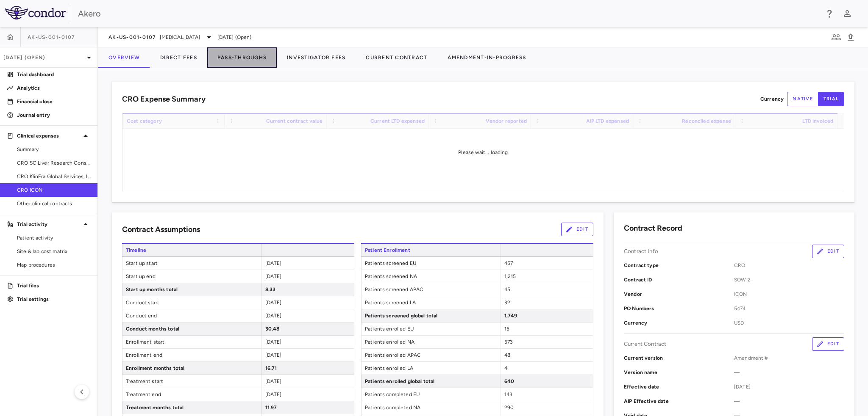 The image size is (868, 416). Describe the element at coordinates (789, 323) in the screenshot. I see `span: USD` at that location.